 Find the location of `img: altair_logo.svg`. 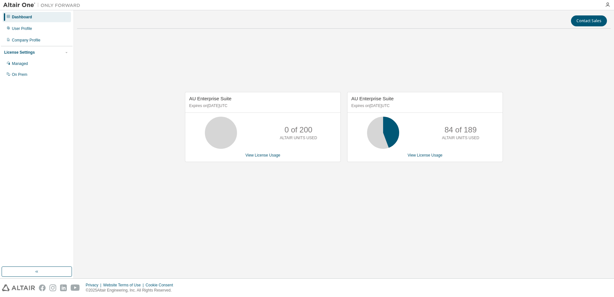

img: altair_logo.svg is located at coordinates (18, 288).